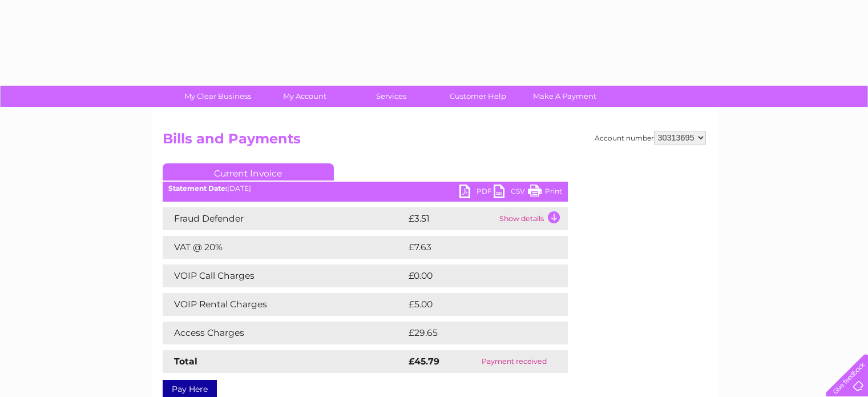 This screenshot has width=868, height=397. What do you see at coordinates (474, 276) in the screenshot?
I see `td: £0.00` at bounding box center [474, 276].